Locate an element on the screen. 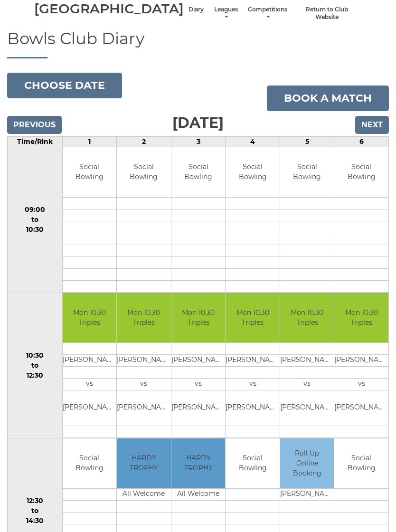 The width and height of the screenshot is (396, 532). a: Leagues is located at coordinates (225, 13).